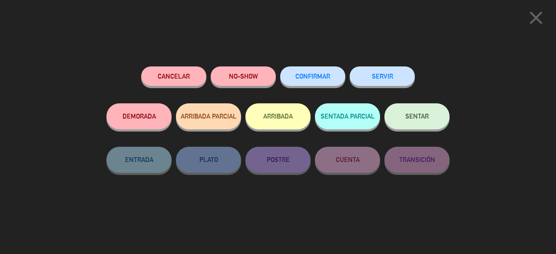 The height and width of the screenshot is (254, 556). Describe the element at coordinates (278, 116) in the screenshot. I see `button: ARRIBADA` at that location.